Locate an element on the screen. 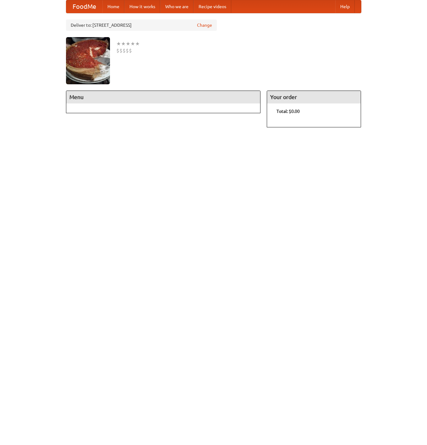 This screenshot has height=445, width=427. a: Home is located at coordinates (113, 7).